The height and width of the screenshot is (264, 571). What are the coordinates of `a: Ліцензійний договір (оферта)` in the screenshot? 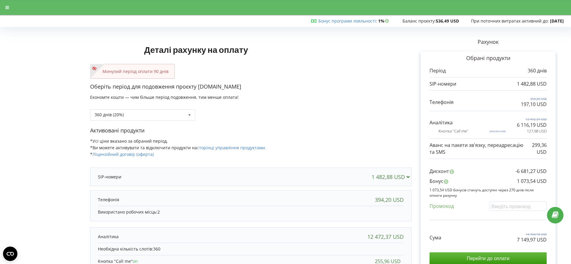 It's located at (123, 154).